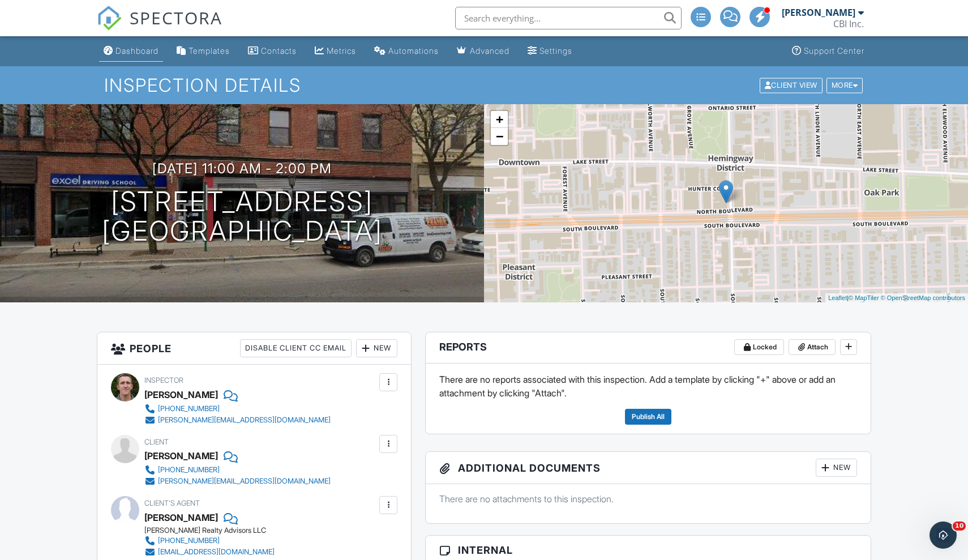  What do you see at coordinates (484, 85) in the screenshot?
I see `h1: Inspection Details` at bounding box center [484, 85].